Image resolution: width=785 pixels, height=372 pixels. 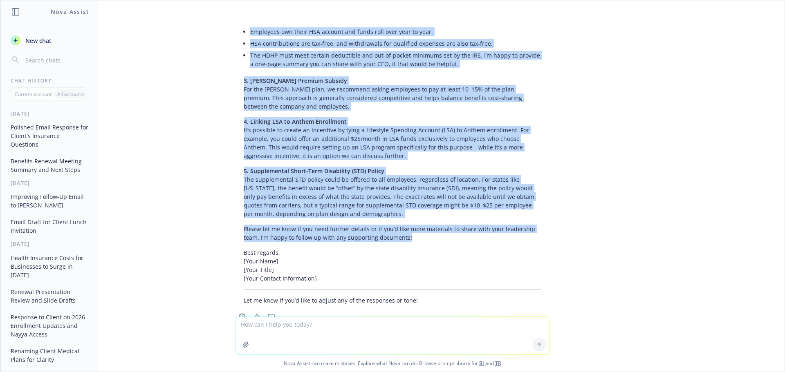 I want to click on h1: Nova Assist, so click(x=70, y=11).